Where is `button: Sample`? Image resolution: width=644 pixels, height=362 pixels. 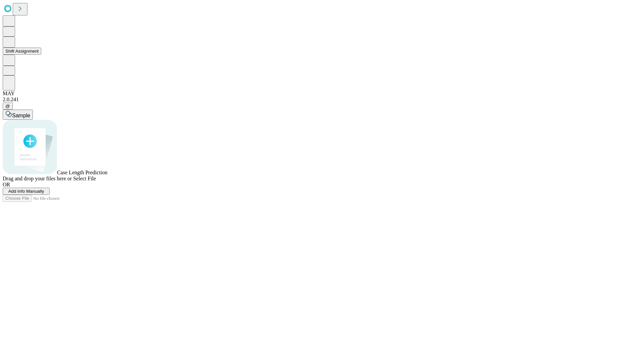 button: Sample is located at coordinates (18, 115).